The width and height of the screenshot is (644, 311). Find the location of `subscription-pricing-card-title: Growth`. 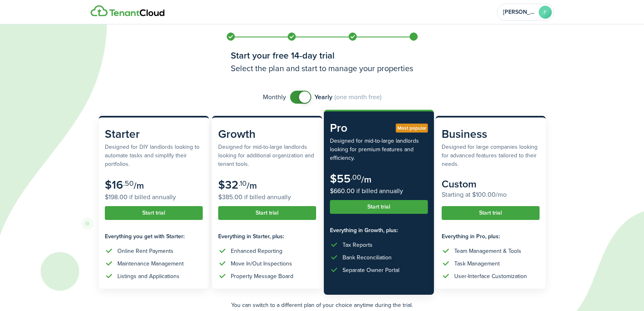

subscription-pricing-card-title: Growth is located at coordinates (267, 134).